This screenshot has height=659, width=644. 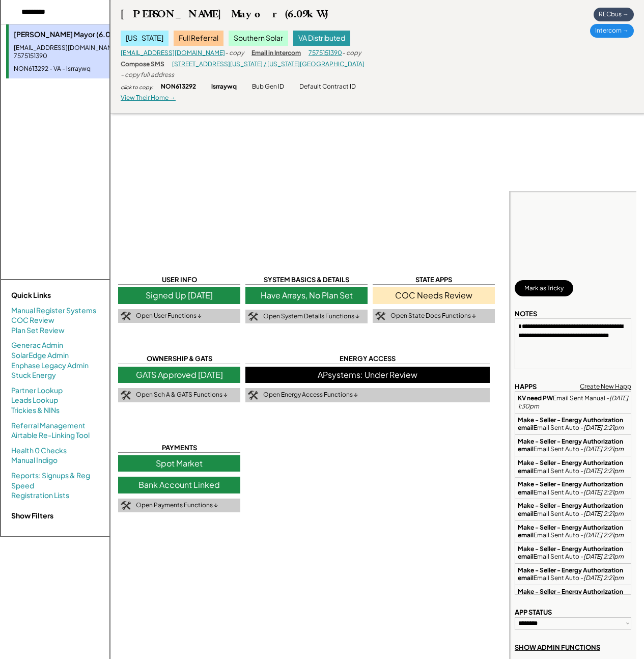 I want to click on a: Leads Lookup, so click(x=35, y=400).